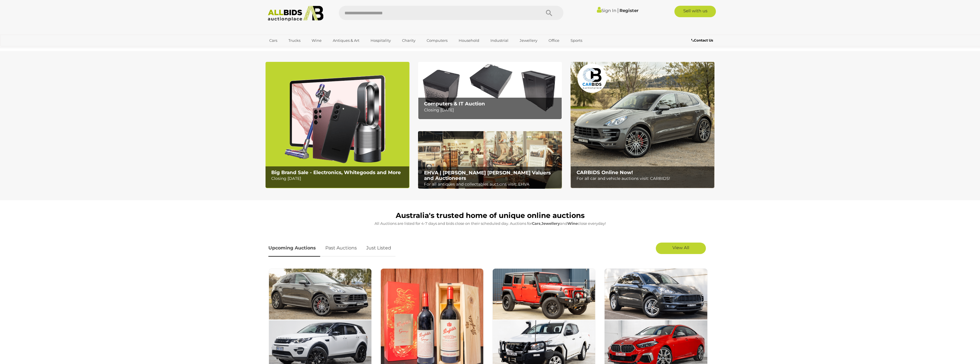 This screenshot has height=364, width=980. I want to click on b: Contact Us, so click(702, 40).